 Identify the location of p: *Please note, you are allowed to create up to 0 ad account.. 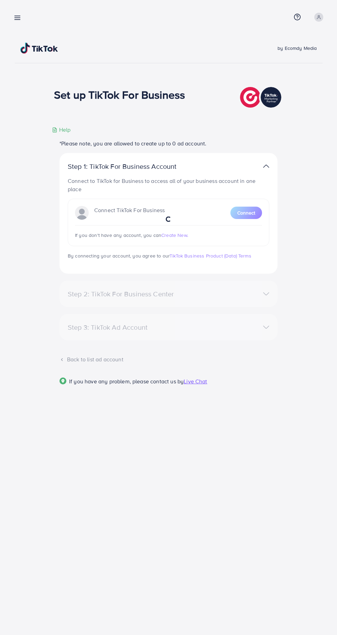
(169, 143).